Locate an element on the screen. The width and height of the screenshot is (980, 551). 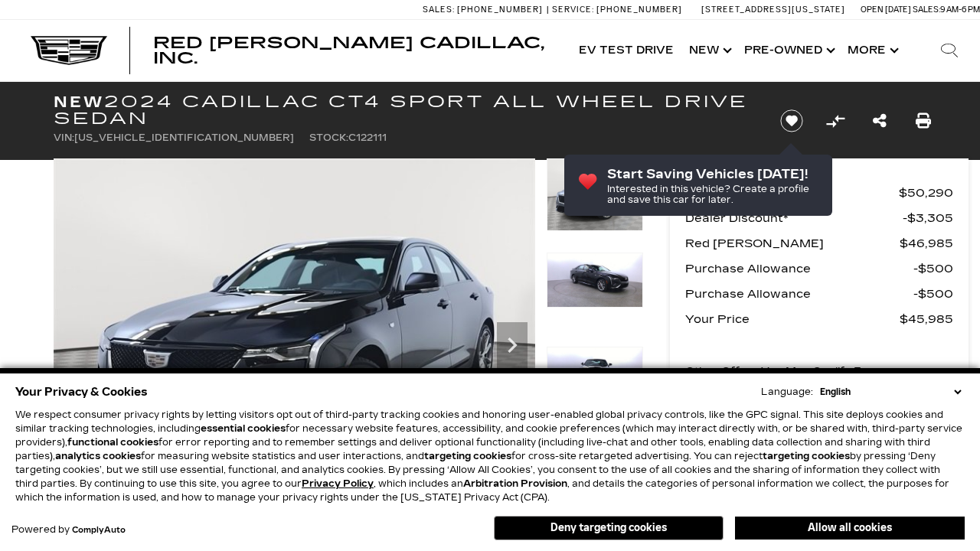
button: More is located at coordinates (871, 50).